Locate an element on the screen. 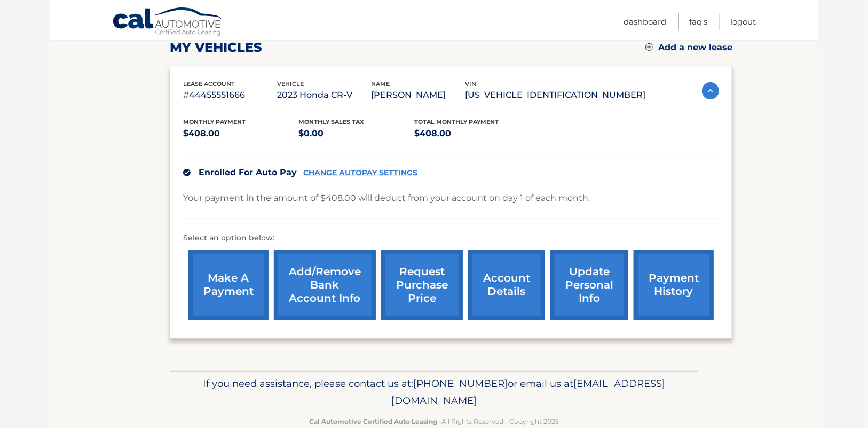 This screenshot has height=428, width=868. p: $0.00 is located at coordinates (357, 133).